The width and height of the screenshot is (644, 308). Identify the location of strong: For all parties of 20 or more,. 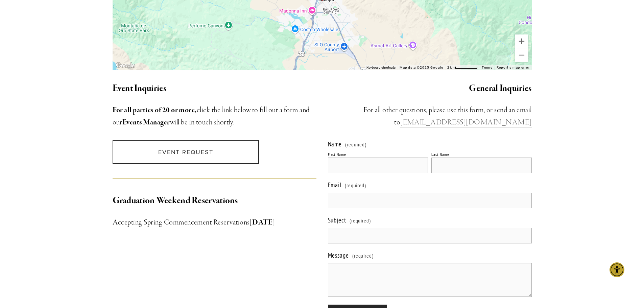
(154, 110).